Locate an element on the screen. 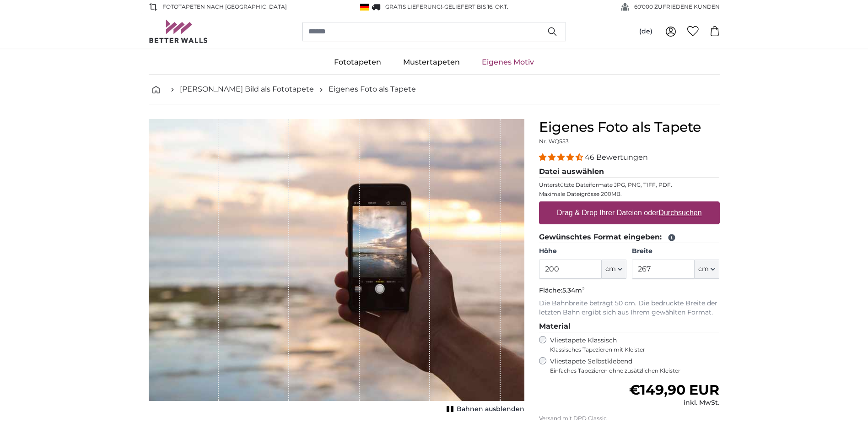 Image resolution: width=868 pixels, height=423 pixels. label: Breite is located at coordinates (676, 251).